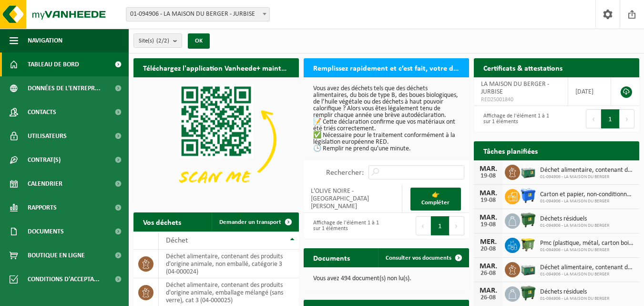 This screenshot has height=306, width=644. I want to click on td: déchet alimentaire, contenant des produits d'origine animale, non emballé, catégorie 3 (04-000024), so click(229, 264).